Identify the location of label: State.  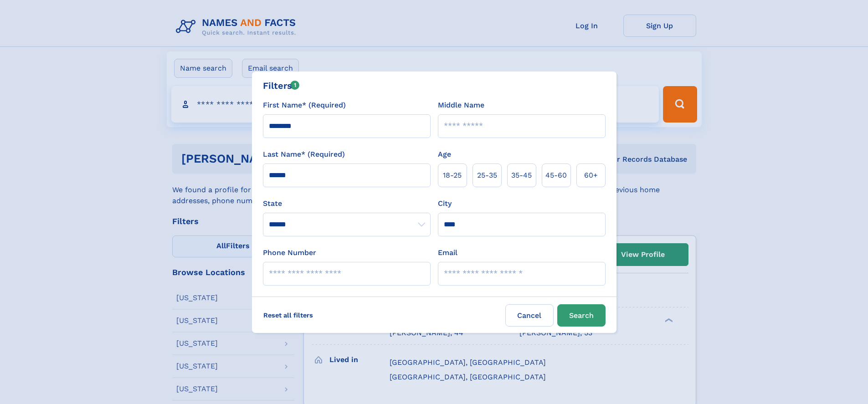
(346, 203).